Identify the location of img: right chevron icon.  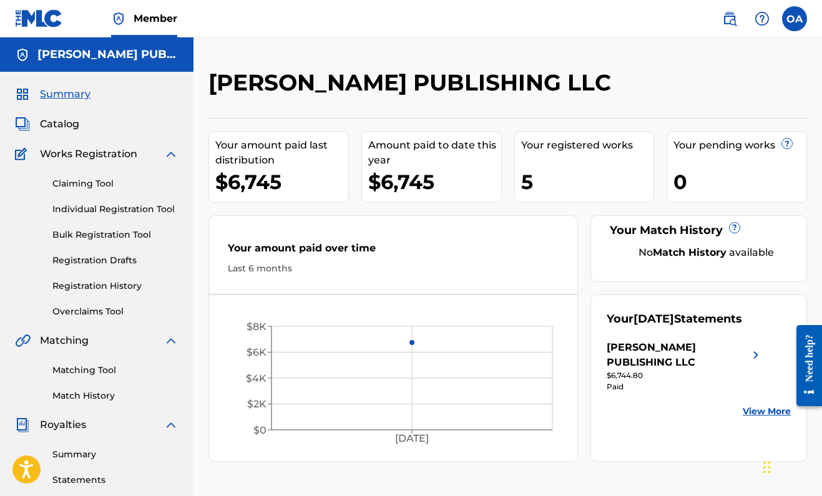
(756, 355).